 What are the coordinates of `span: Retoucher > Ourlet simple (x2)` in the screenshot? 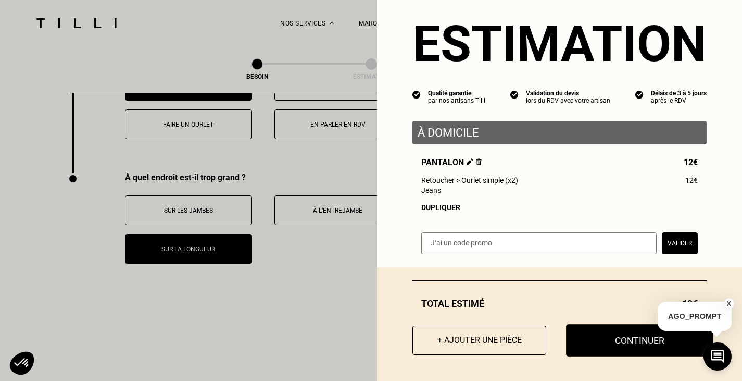 It's located at (470, 180).